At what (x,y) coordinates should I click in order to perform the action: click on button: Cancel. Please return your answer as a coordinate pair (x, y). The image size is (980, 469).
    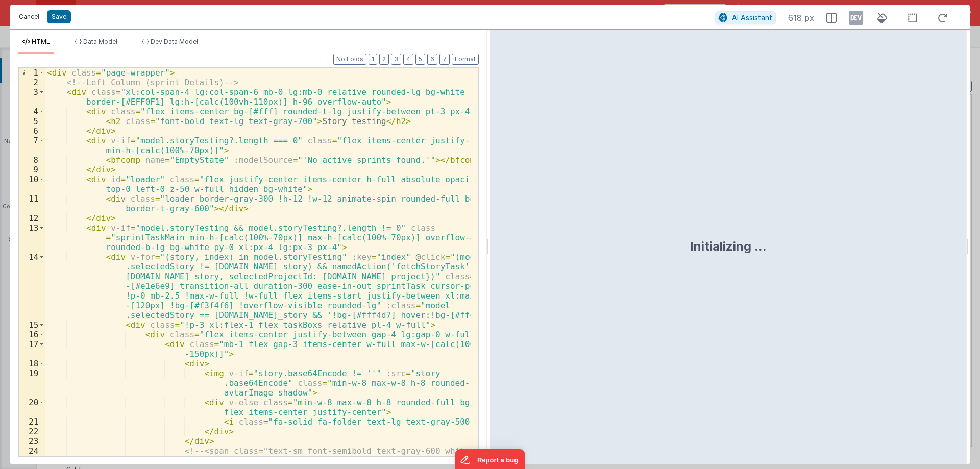
    Looking at the image, I should click on (29, 17).